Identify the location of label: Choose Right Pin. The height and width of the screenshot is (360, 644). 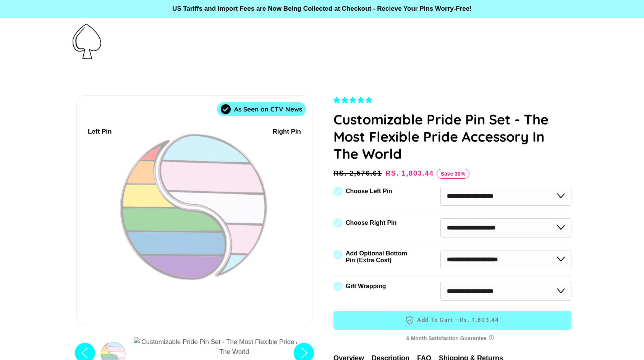
(371, 223).